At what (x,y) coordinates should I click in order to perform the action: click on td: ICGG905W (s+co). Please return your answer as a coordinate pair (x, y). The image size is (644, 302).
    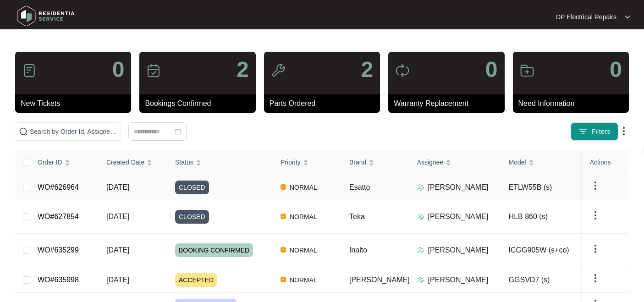
    Looking at the image, I should click on (547, 250).